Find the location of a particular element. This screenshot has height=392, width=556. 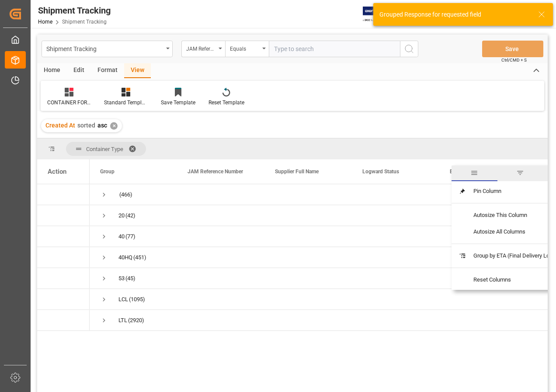

span: (42) is located at coordinates (130, 216).